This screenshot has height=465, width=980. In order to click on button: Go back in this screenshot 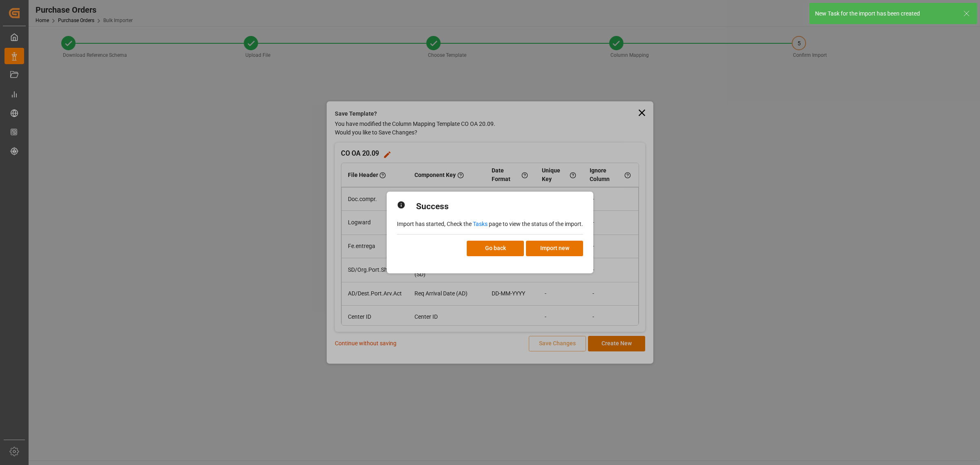, I will do `click(495, 249)`.